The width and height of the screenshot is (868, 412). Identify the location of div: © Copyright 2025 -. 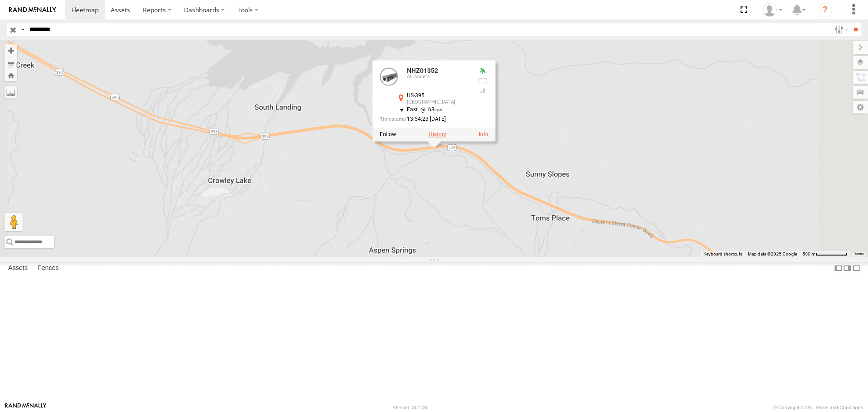
(818, 407).